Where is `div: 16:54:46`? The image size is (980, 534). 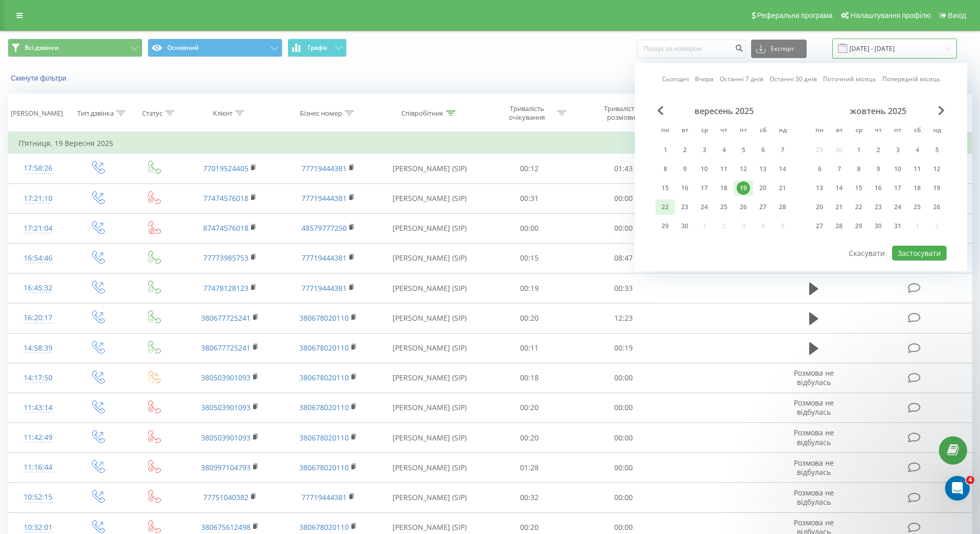 div: 16:54:46 is located at coordinates (38, 258).